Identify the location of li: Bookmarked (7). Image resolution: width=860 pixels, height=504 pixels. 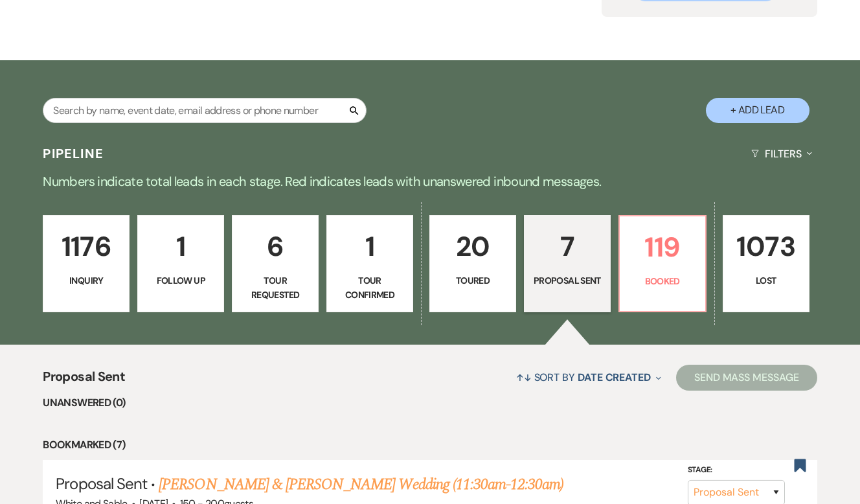
(430, 444).